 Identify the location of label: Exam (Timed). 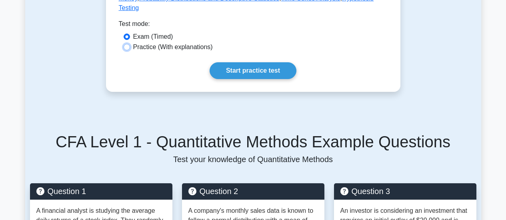
(153, 37).